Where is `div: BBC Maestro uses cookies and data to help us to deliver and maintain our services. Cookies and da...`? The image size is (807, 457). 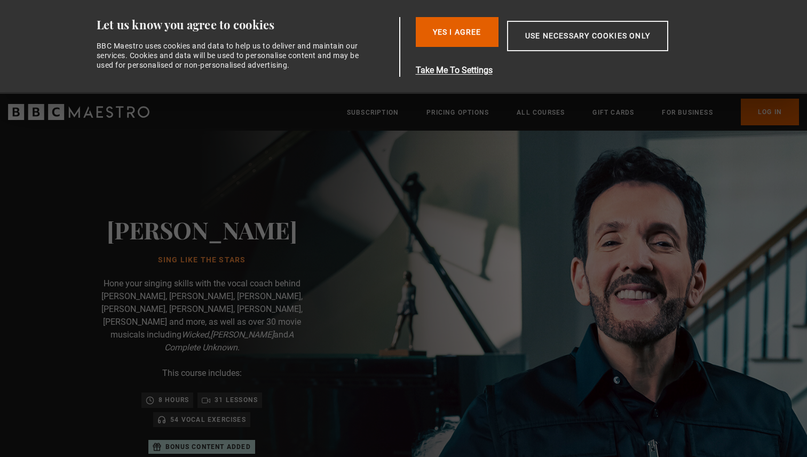 div: BBC Maestro uses cookies and data to help us to deliver and maintain our services. Cookies and da... is located at coordinates (231, 56).